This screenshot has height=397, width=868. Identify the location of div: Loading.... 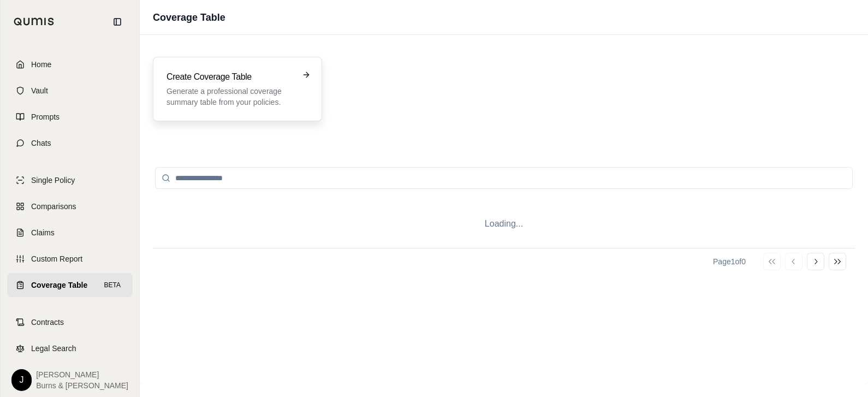
(504, 223).